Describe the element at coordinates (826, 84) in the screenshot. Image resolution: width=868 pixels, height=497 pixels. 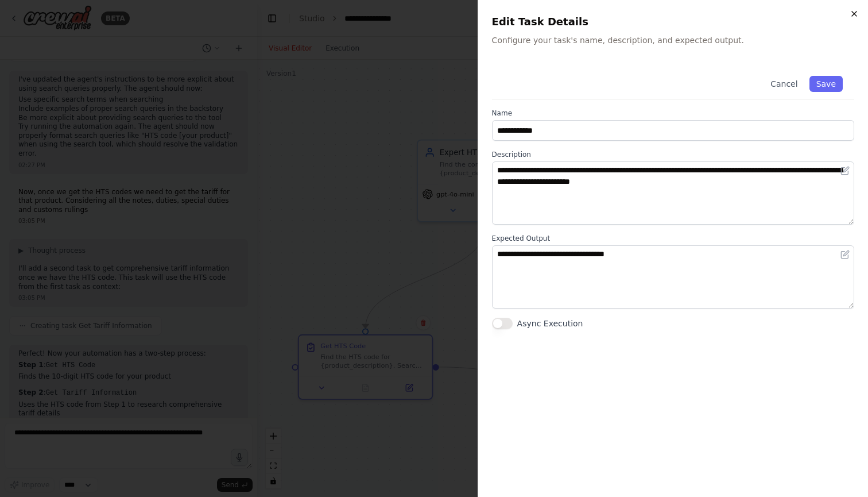
I see `button: Save` at that location.